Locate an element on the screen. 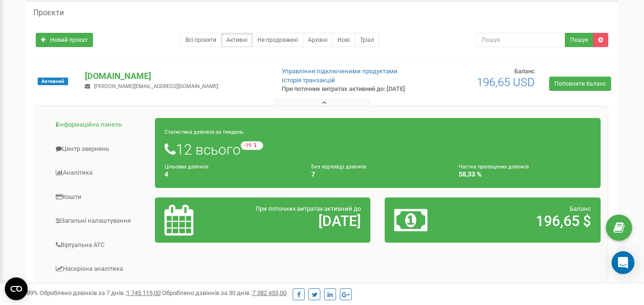 This screenshot has width=644, height=305. h5: Проєкти is located at coordinates (48, 13).